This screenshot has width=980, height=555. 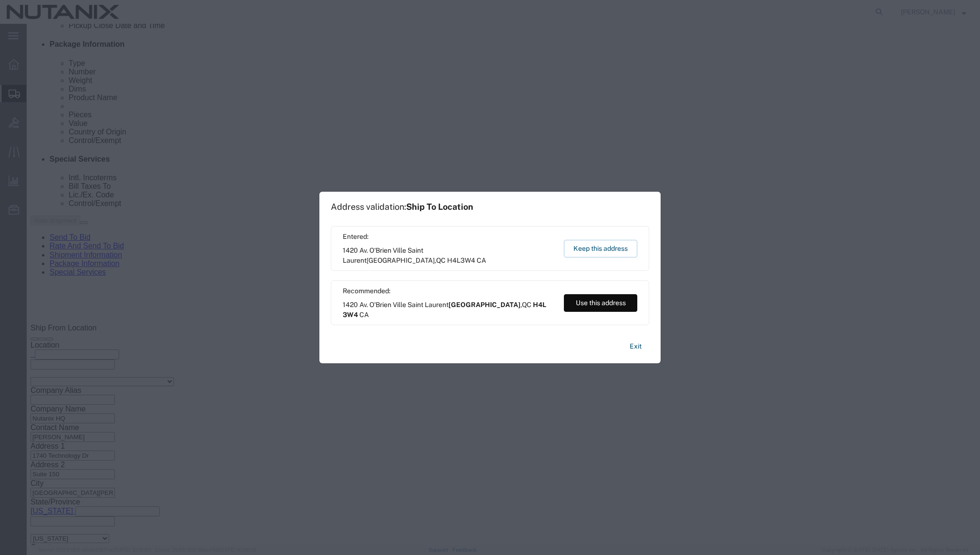 What do you see at coordinates (445, 309) in the screenshot?
I see `span: H4L 3W4` at bounding box center [445, 309].